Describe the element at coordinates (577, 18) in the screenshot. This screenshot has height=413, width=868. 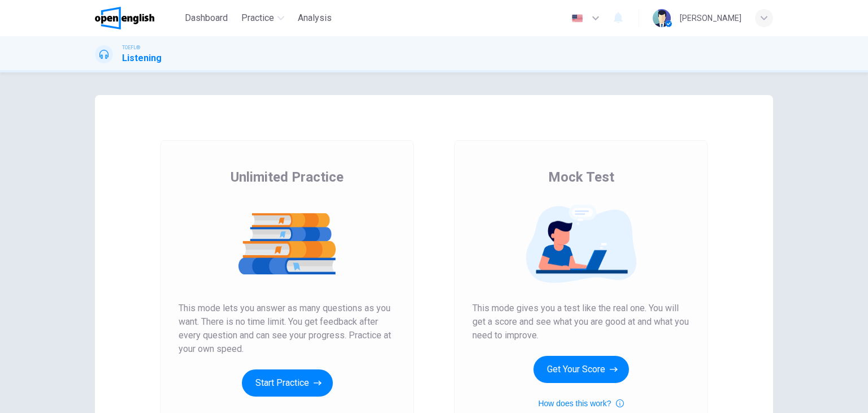
I see `img: en` at that location.